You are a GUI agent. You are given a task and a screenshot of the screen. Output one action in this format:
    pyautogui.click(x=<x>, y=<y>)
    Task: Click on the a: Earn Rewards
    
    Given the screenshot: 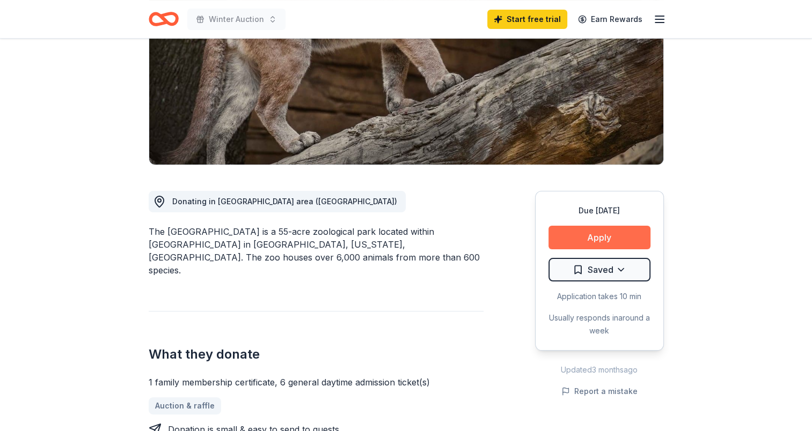 What is the action you would take?
    pyautogui.click(x=610, y=19)
    